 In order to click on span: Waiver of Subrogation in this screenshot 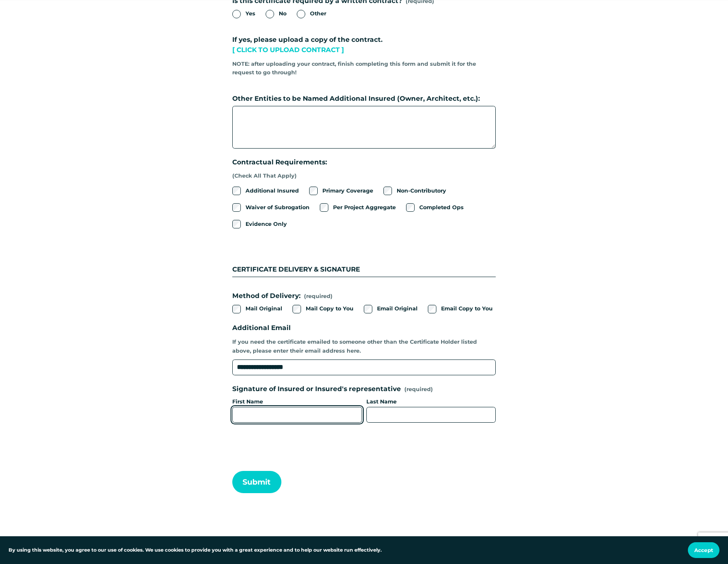, I will do `click(277, 207)`.